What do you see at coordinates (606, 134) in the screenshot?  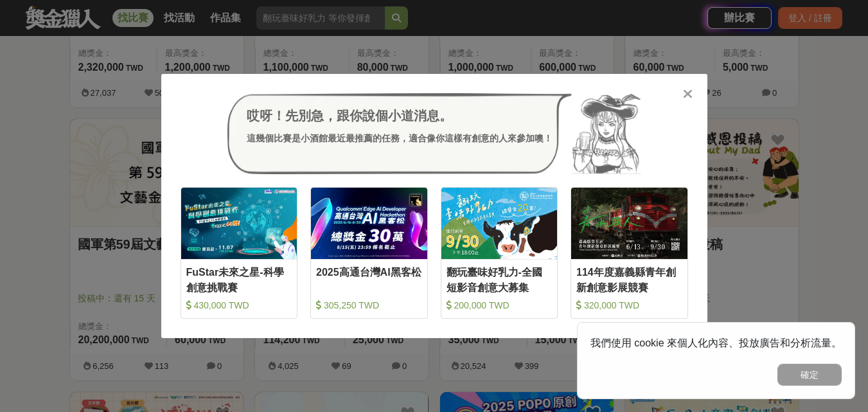 I see `img: Avatar` at bounding box center [606, 134].